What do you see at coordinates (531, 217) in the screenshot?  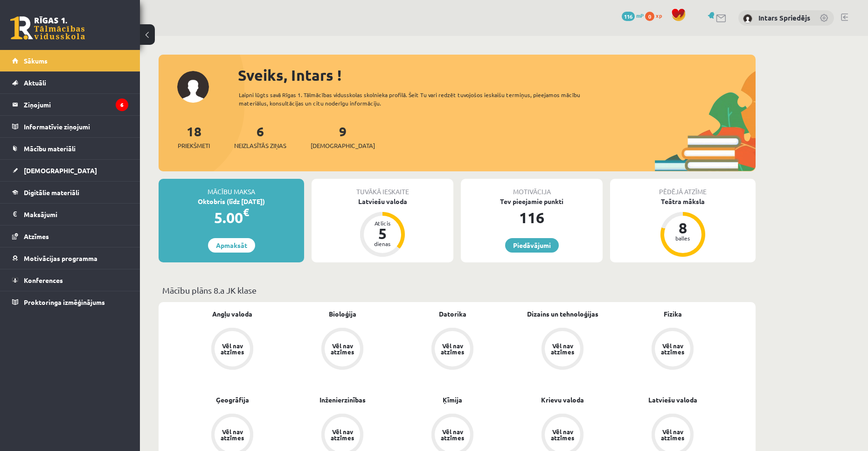 I see `div: 116` at bounding box center [531, 217].